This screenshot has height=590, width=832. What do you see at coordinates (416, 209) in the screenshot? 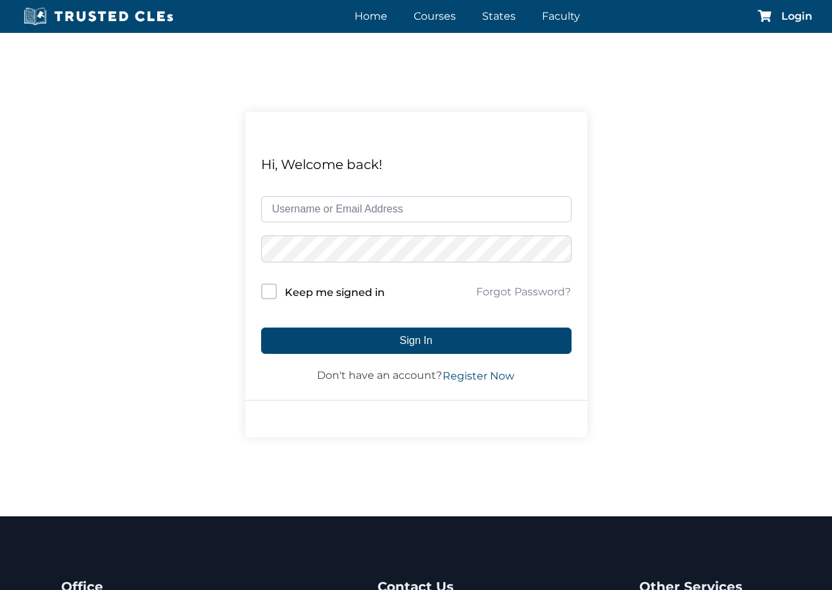
I see `input: Username or Email Address` at bounding box center [416, 209].